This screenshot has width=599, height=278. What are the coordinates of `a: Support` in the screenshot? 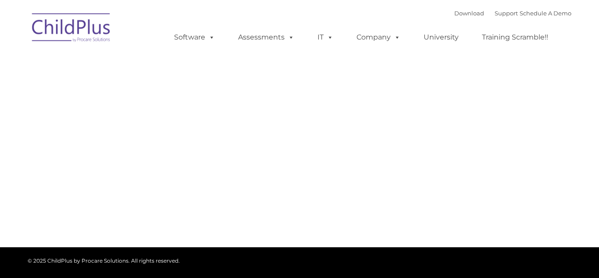 It's located at (506, 13).